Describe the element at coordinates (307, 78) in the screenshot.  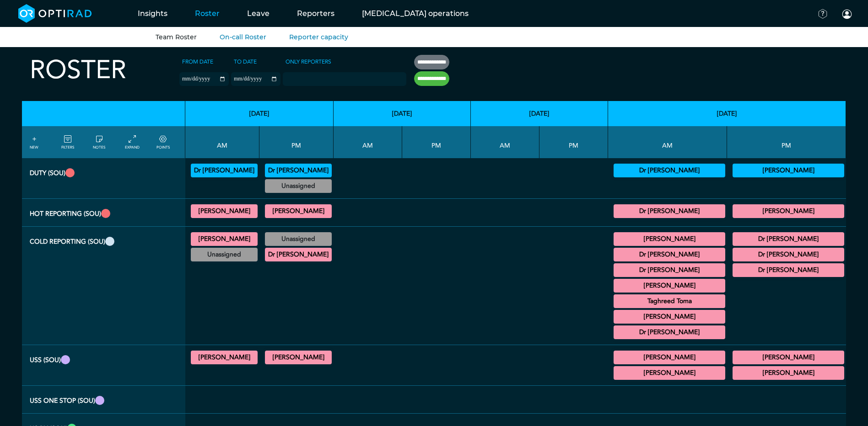
I see `input: null` at that location.